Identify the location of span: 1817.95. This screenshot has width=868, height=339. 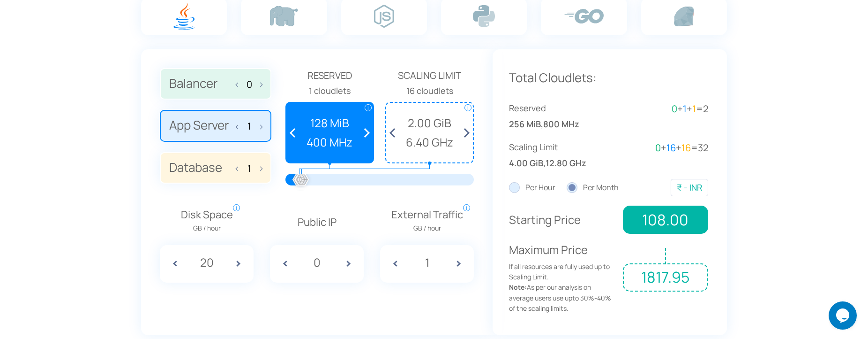
(666, 278).